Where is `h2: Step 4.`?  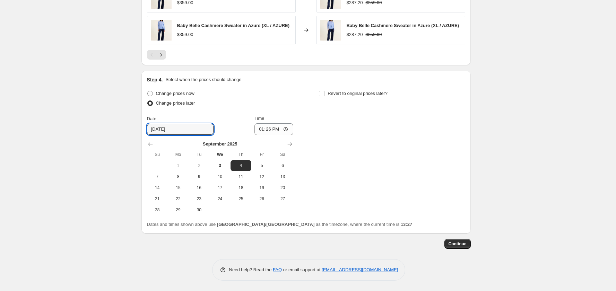 h2: Step 4. is located at coordinates (155, 80).